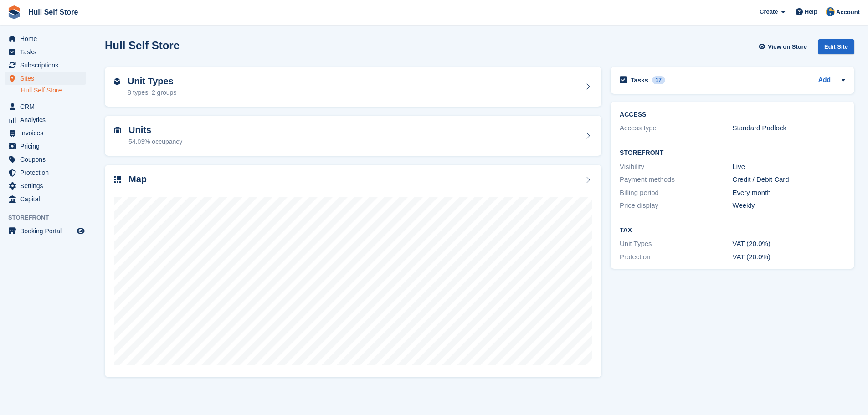 Image resolution: width=868 pixels, height=415 pixels. Describe the element at coordinates (47, 199) in the screenshot. I see `span: Capital` at that location.